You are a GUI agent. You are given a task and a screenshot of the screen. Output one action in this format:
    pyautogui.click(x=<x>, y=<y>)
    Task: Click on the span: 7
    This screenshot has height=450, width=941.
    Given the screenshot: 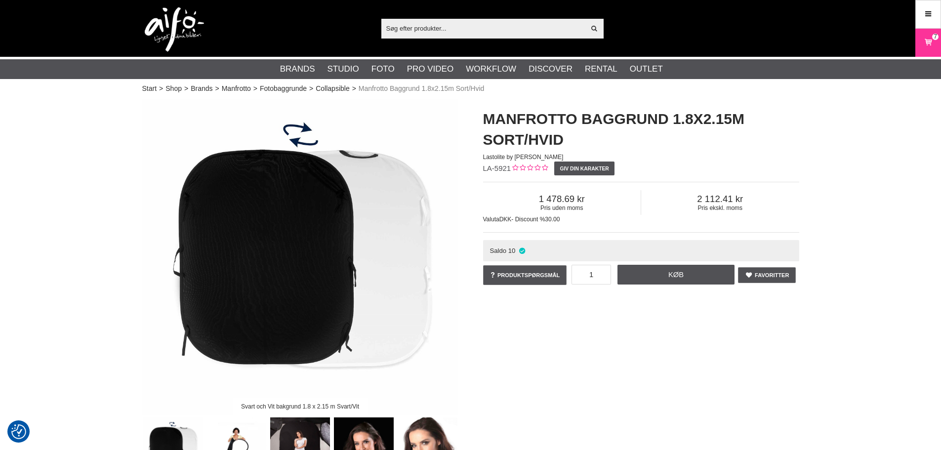 What is the action you would take?
    pyautogui.click(x=935, y=37)
    